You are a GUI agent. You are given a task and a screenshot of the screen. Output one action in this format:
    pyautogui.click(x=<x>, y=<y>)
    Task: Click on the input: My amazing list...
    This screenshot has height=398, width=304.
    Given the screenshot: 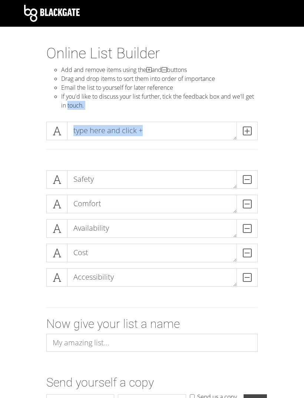 What is the action you would take?
    pyautogui.click(x=152, y=343)
    